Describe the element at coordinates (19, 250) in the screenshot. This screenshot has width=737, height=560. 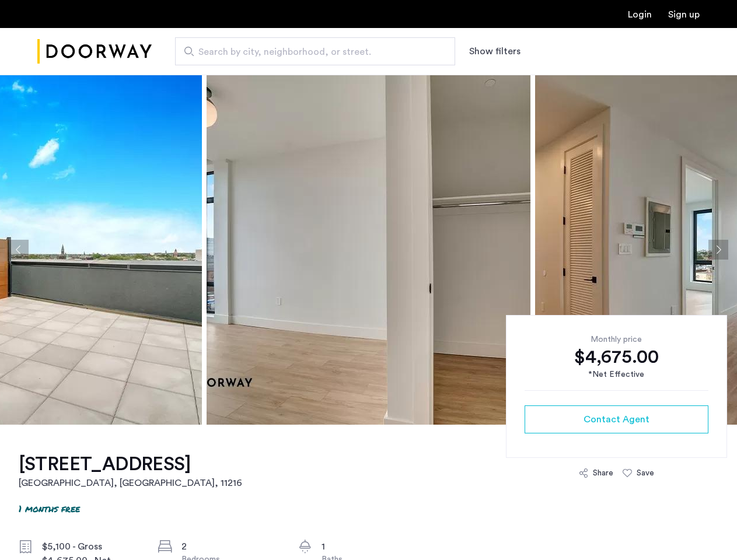
I see `button: Previous apartment` at that location.